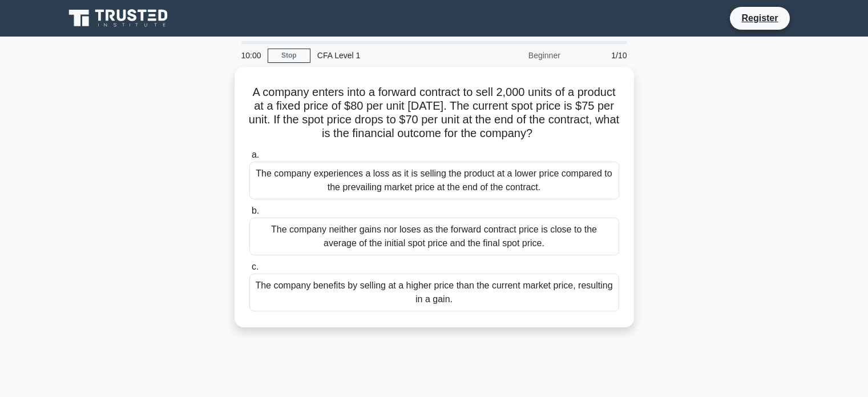 The width and height of the screenshot is (868, 397). I want to click on a: Register, so click(760, 18).